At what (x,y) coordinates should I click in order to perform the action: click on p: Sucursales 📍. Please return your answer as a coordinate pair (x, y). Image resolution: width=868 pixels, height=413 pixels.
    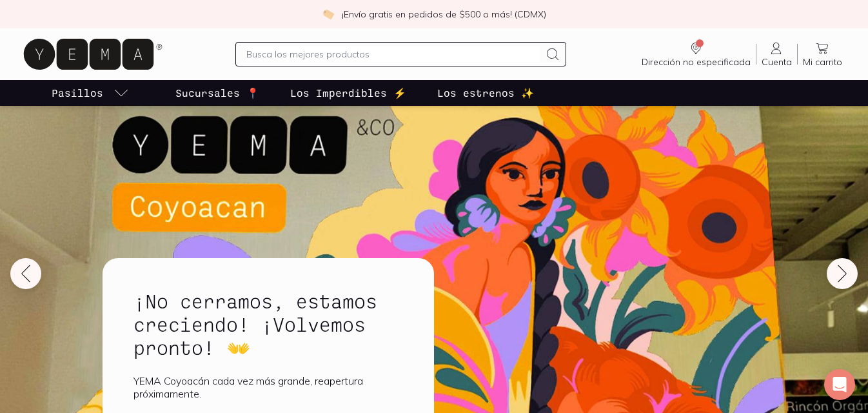
    Looking at the image, I should click on (217, 93).